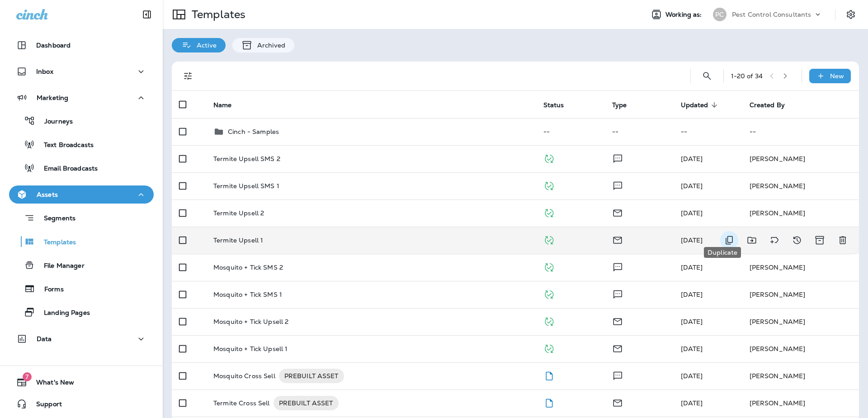  I want to click on p: Termite Cross Sell, so click(242, 404).